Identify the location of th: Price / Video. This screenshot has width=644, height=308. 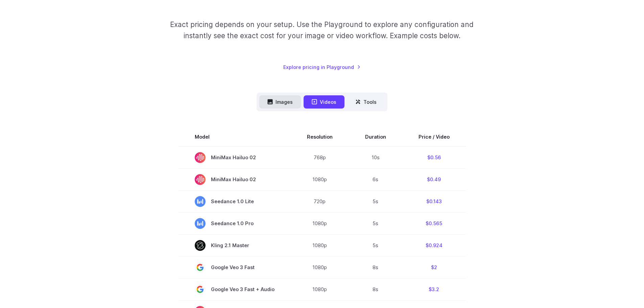
(434, 137).